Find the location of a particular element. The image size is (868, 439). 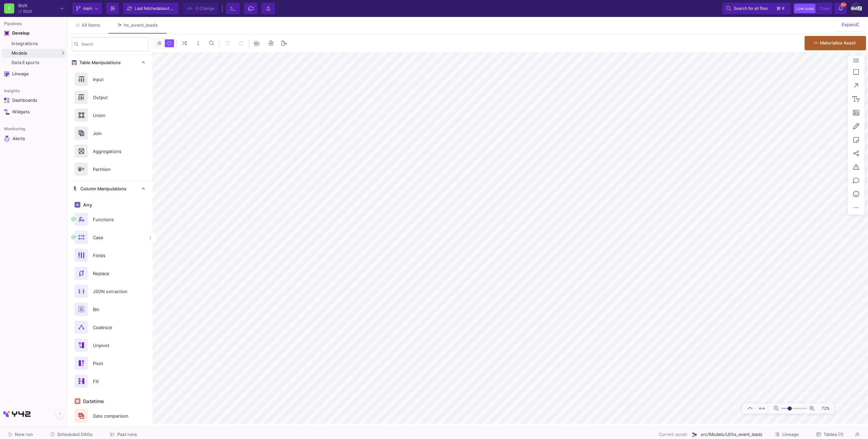

button: Functions is located at coordinates (110, 219).